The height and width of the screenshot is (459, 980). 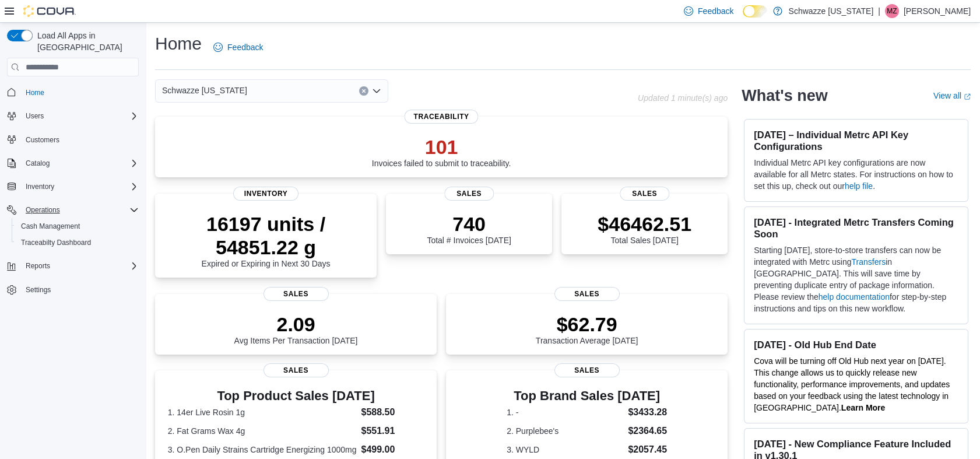 I want to click on dt: 2. Purplebee's, so click(x=565, y=431).